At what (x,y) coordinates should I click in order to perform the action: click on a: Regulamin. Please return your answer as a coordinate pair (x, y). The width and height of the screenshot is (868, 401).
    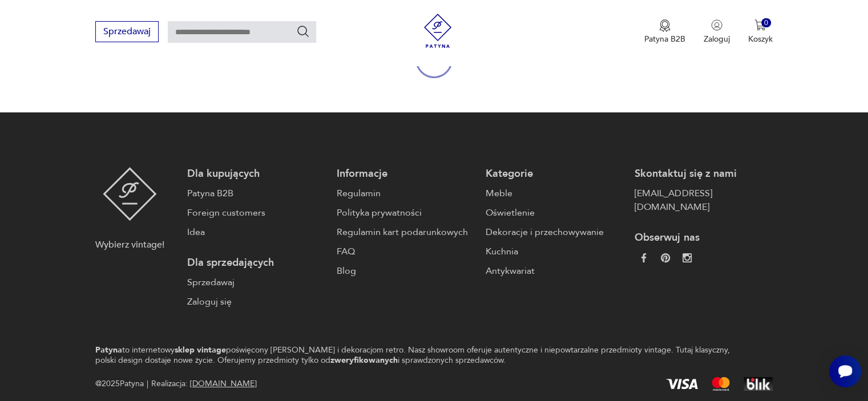
    Looking at the image, I should click on (405, 194).